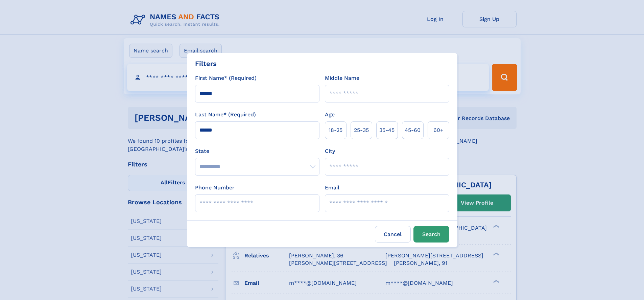 The image size is (644, 300). What do you see at coordinates (332, 188) in the screenshot?
I see `label: Email` at bounding box center [332, 188].